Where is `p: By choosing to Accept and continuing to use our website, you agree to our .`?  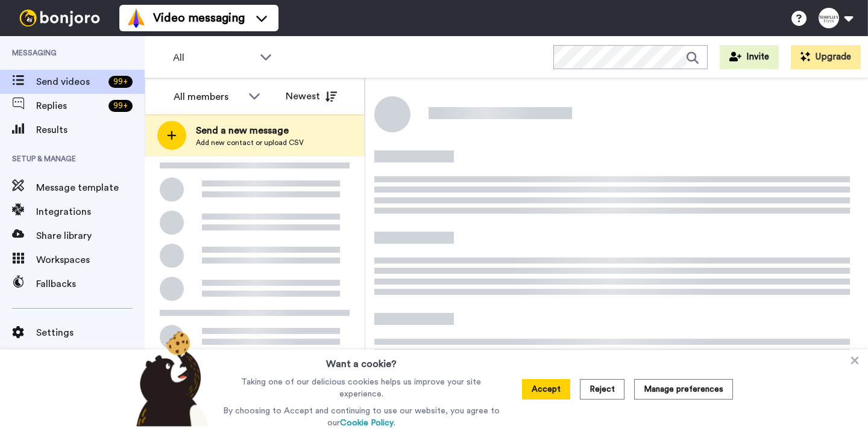 p: By choosing to Accept and continuing to use our website, you agree to our . is located at coordinates (361, 417).